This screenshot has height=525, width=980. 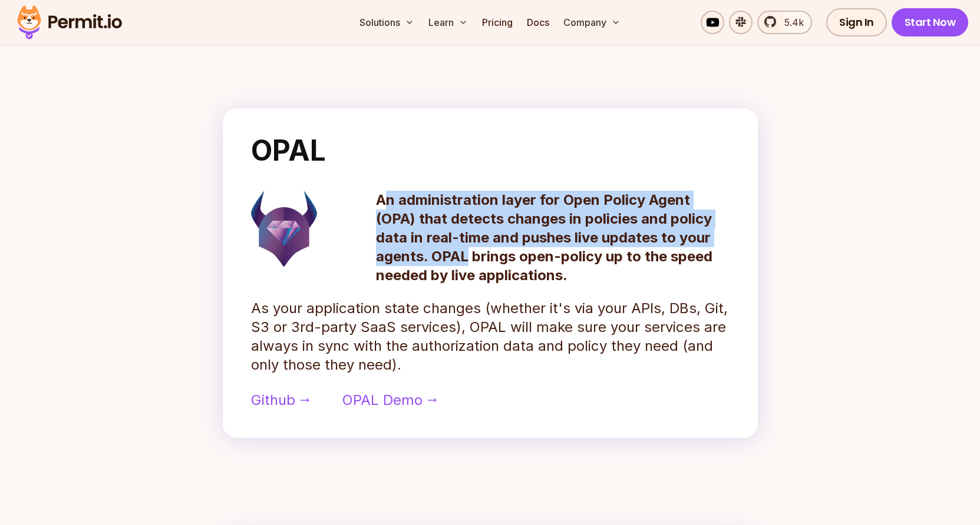 I want to click on p: As your application state changes (whether it's via your APIs, DBs, Git, S3 or 3rd-party SaaS ser..., so click(x=490, y=337).